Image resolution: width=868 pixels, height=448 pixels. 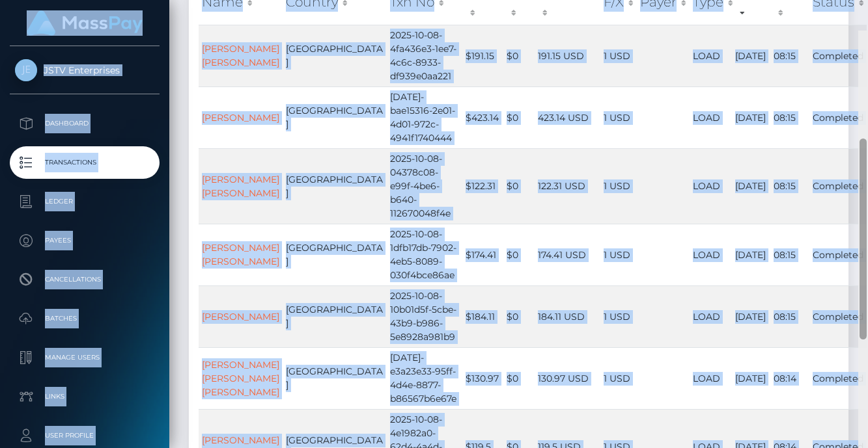 What do you see at coordinates (84, 23) in the screenshot?
I see `img: MassPay Logo` at bounding box center [84, 23].